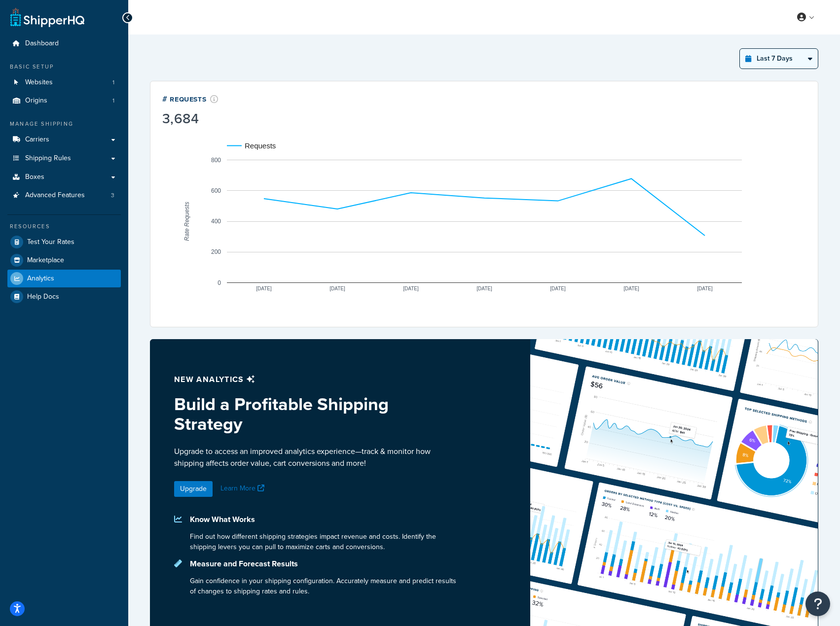 This screenshot has width=840, height=626. What do you see at coordinates (325, 586) in the screenshot?
I see `p: Gain confidence in your shipping configuration. Accurately measure and predict results of changes...` at bounding box center [325, 586].